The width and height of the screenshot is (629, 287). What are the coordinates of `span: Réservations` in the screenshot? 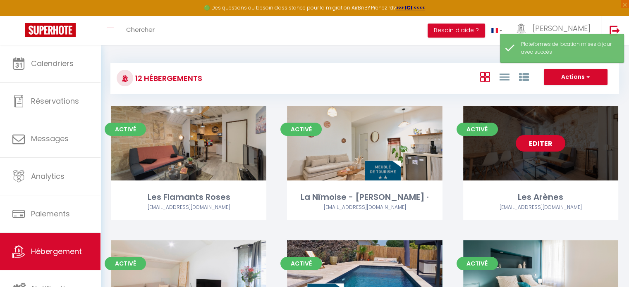 It's located at (55, 101).